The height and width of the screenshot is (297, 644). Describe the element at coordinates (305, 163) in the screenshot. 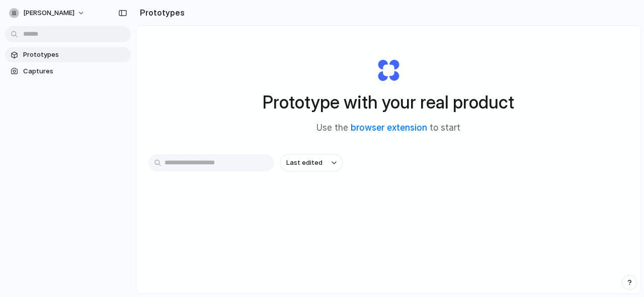

I see `span: Last edited` at that location.